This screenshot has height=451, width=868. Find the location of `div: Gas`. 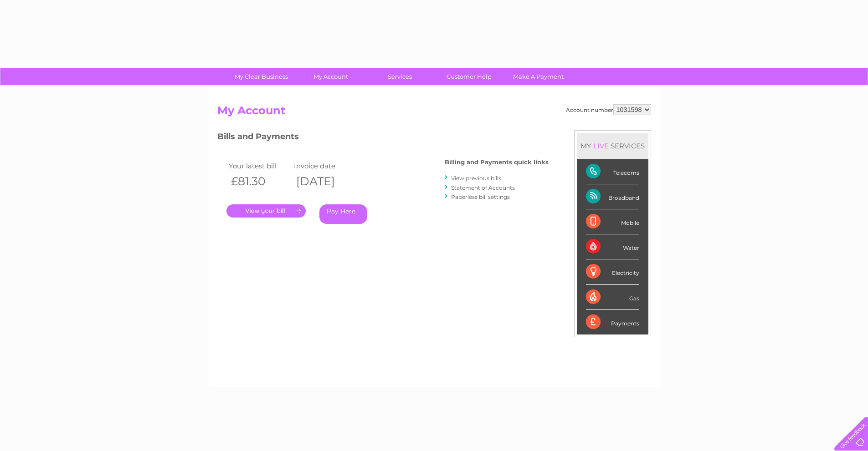

div: Gas is located at coordinates (612, 297).